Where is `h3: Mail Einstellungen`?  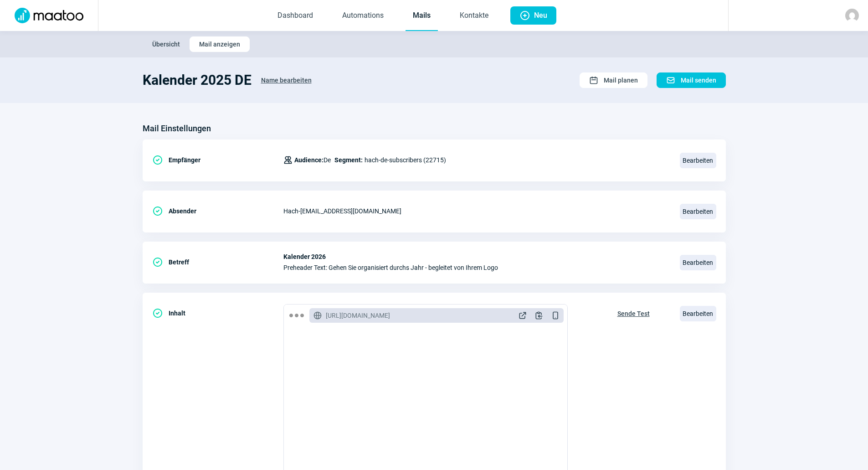
h3: Mail Einstellungen is located at coordinates (177, 128).